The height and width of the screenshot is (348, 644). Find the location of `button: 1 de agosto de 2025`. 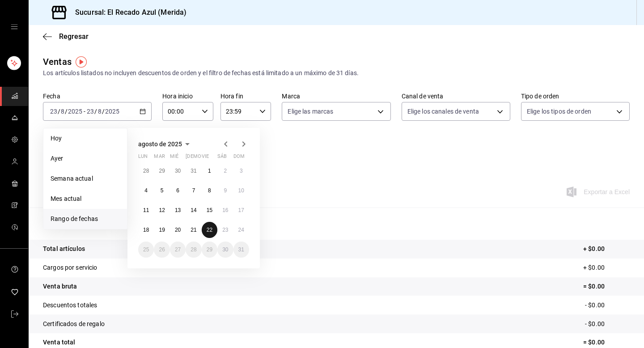

button: 1 de agosto de 2025 is located at coordinates (209, 171).